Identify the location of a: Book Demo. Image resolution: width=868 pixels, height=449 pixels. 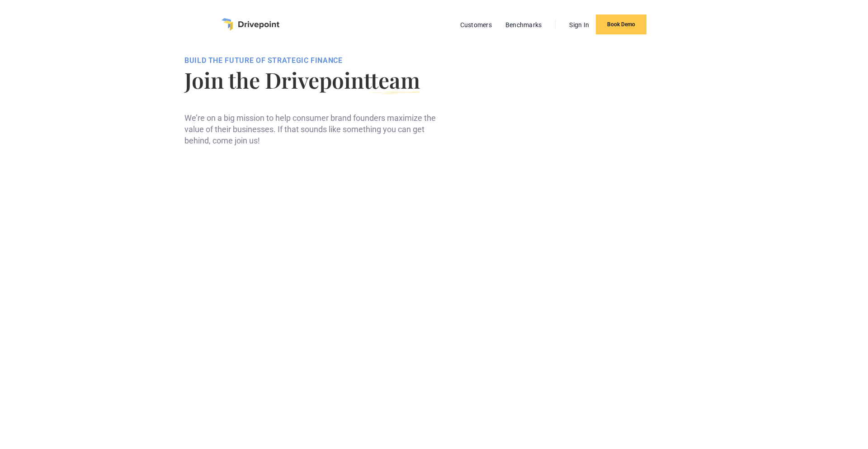
(621, 25).